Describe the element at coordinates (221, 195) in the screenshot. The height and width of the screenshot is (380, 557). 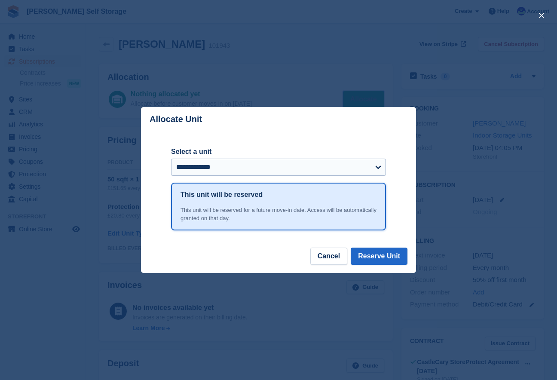
I see `h1: This unit will be reserved` at that location.